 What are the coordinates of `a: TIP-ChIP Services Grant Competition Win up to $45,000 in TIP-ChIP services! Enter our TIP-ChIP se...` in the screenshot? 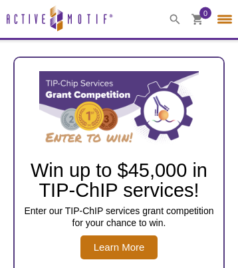 It's located at (119, 165).